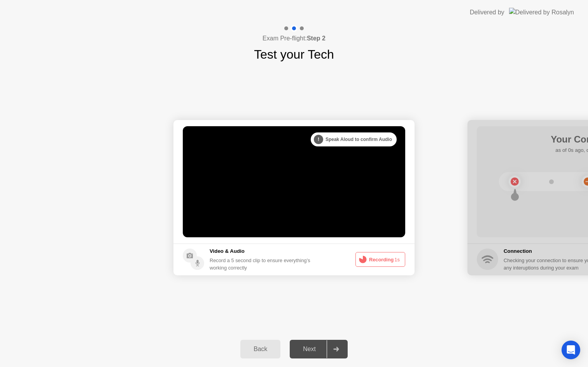 The image size is (588, 367). What do you see at coordinates (541, 12) in the screenshot?
I see `img: Delivered by Rosalyn` at bounding box center [541, 12].